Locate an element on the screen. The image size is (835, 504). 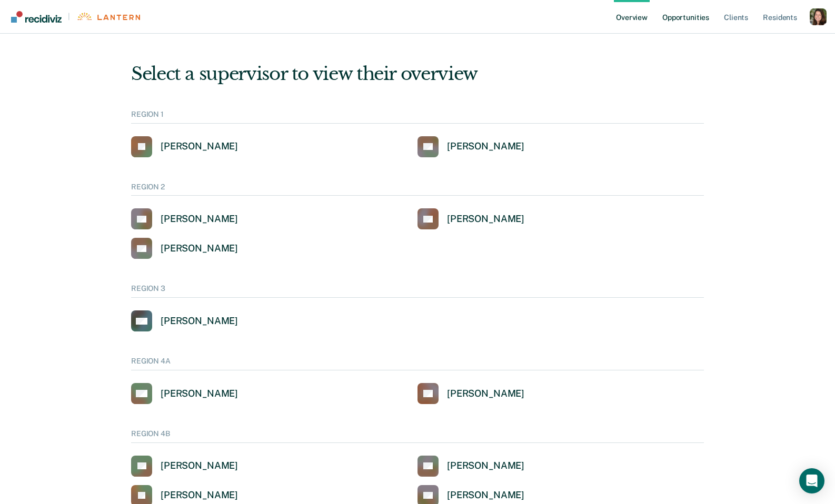
div: REGION 4B is located at coordinates (418, 436).